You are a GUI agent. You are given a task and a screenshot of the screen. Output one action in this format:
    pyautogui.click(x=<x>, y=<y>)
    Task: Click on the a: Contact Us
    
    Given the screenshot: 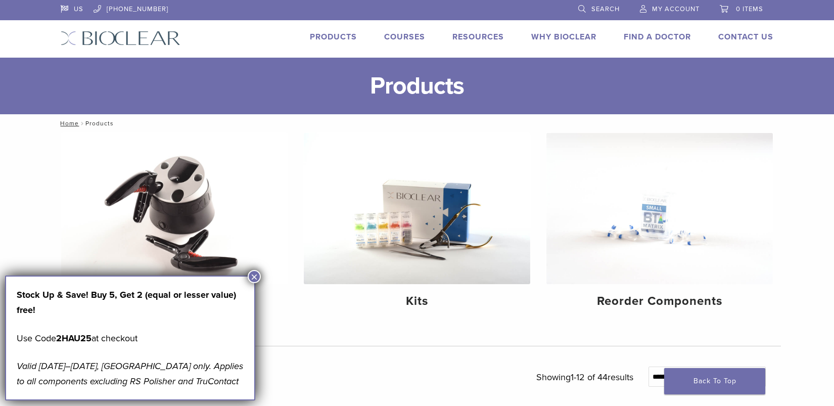 What is the action you would take?
    pyautogui.click(x=746, y=37)
    